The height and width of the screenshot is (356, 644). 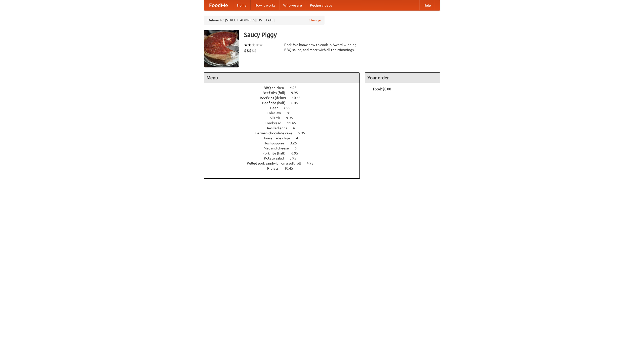 What do you see at coordinates (277, 93) in the screenshot?
I see `span: Beef ribs (full)` at bounding box center [277, 93].